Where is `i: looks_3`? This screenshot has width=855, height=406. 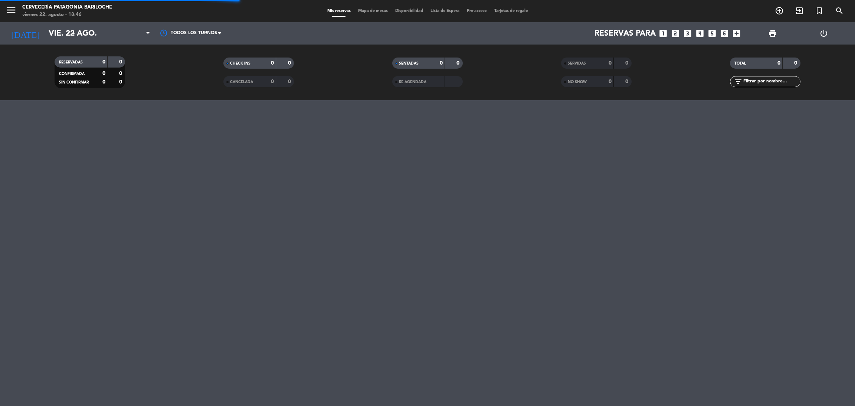
i: looks_3 is located at coordinates (688, 33).